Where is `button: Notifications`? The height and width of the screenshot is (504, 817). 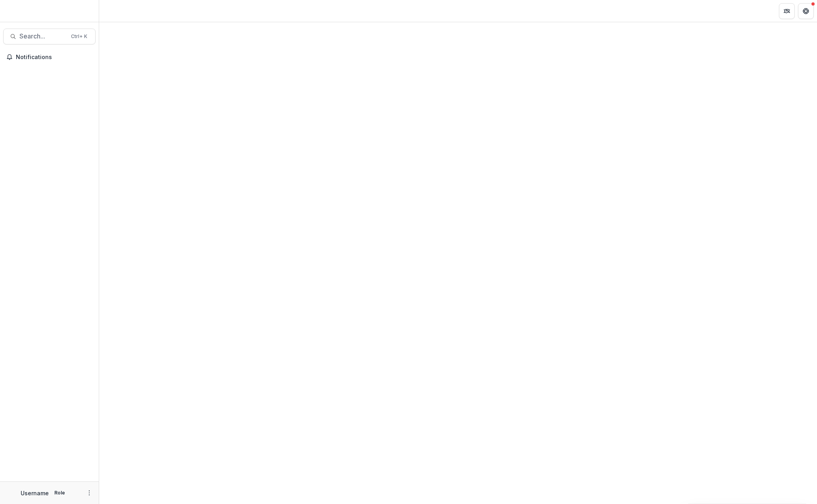
button: Notifications is located at coordinates (49, 57).